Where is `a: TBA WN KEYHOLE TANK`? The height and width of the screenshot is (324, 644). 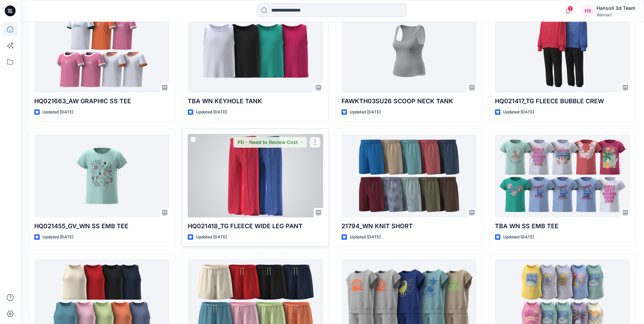
a: TBA WN KEYHOLE TANK is located at coordinates (255, 50).